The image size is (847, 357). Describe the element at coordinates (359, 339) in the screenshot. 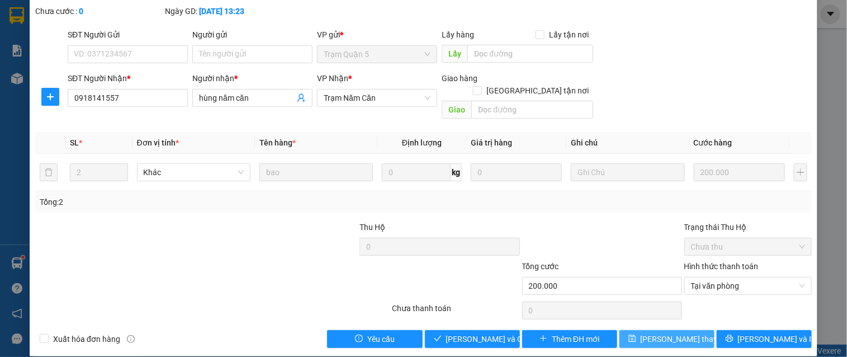

I see `span: exclamation-circle` at that location.